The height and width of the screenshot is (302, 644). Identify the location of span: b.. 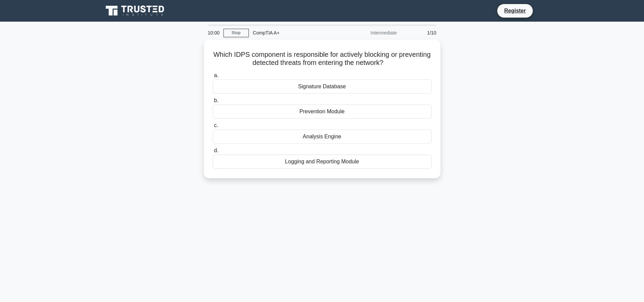
(216, 100).